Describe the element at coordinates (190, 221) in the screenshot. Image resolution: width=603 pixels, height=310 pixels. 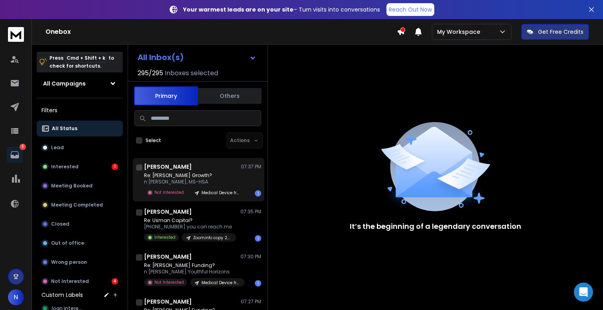
I see `p: Re: Usman Capital?` at that location.